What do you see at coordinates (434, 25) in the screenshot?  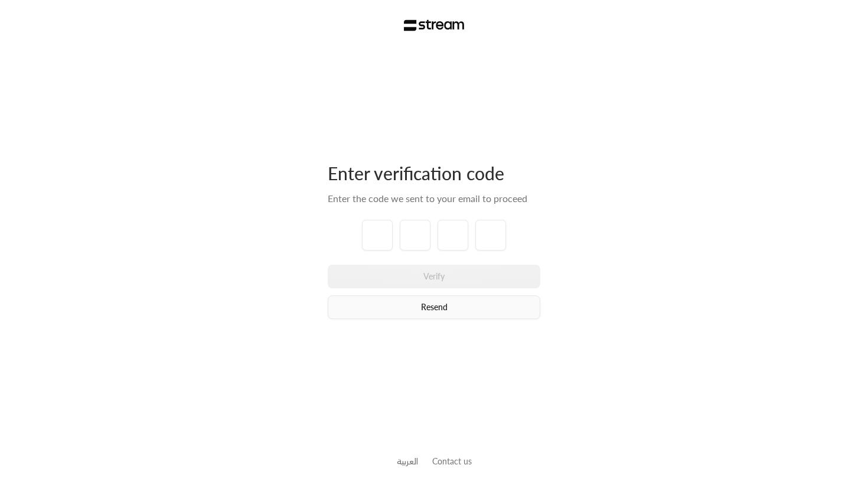 I see `img: Stream Logo` at bounding box center [434, 25].